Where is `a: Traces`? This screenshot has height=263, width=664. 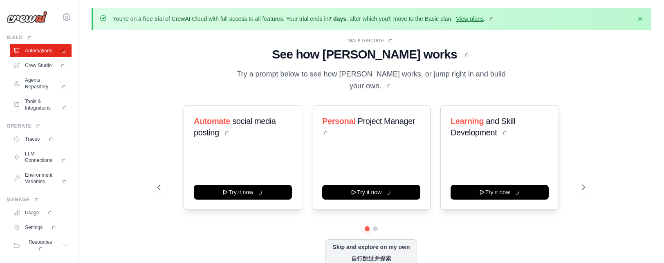
a: Traces is located at coordinates (41, 139).